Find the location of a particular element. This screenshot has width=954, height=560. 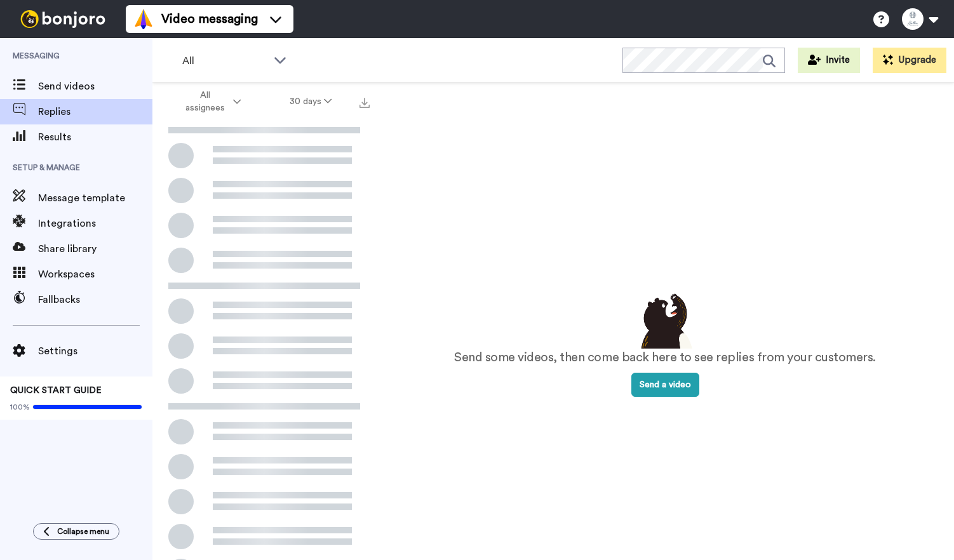

span: Workspaces is located at coordinates (95, 274).